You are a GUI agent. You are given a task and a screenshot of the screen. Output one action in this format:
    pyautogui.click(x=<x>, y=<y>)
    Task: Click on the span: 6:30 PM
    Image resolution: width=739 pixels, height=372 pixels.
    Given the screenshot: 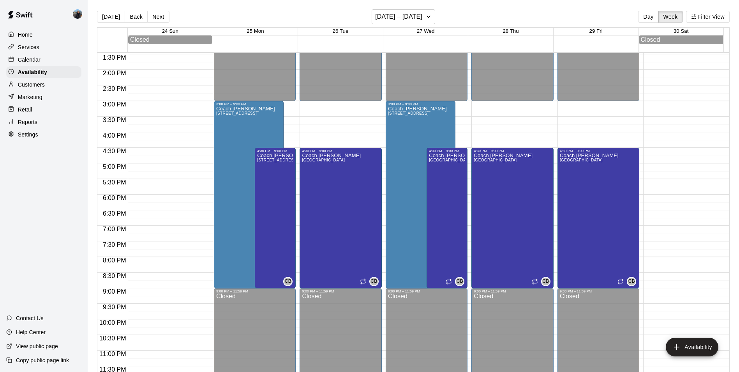 What is the action you would take?
    pyautogui.click(x=115, y=213)
    